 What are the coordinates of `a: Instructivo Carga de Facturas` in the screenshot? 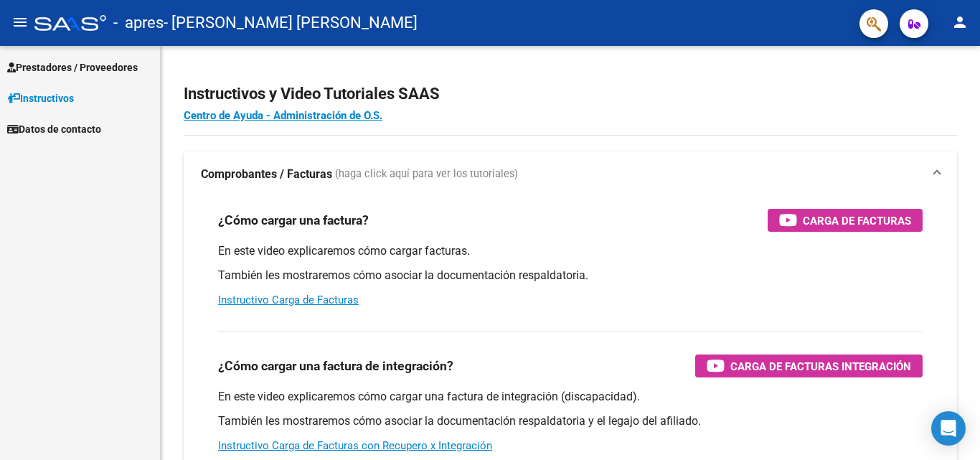 It's located at (288, 300).